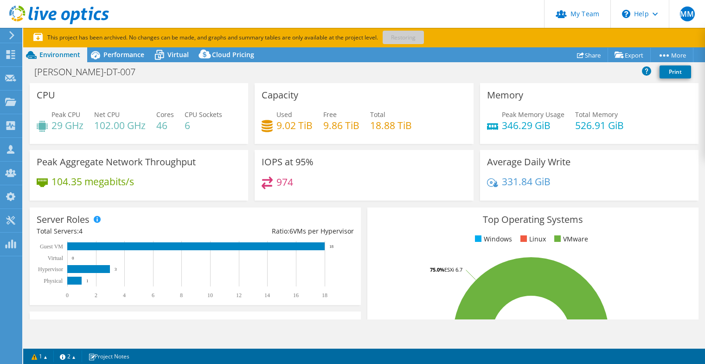  I want to click on text: 1, so click(87, 281).